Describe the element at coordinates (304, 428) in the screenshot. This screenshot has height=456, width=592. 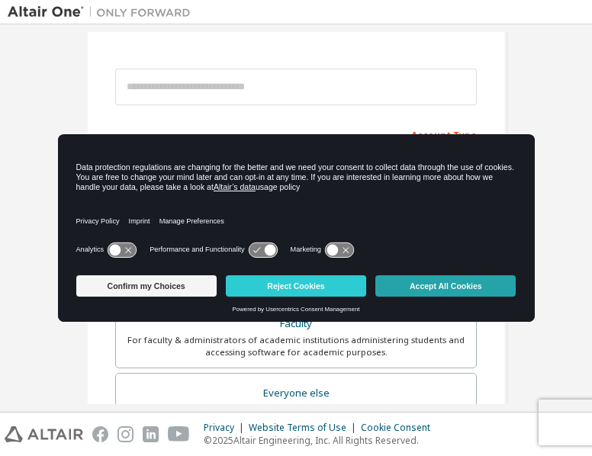
I see `div: Website Terms of Use` at that location.